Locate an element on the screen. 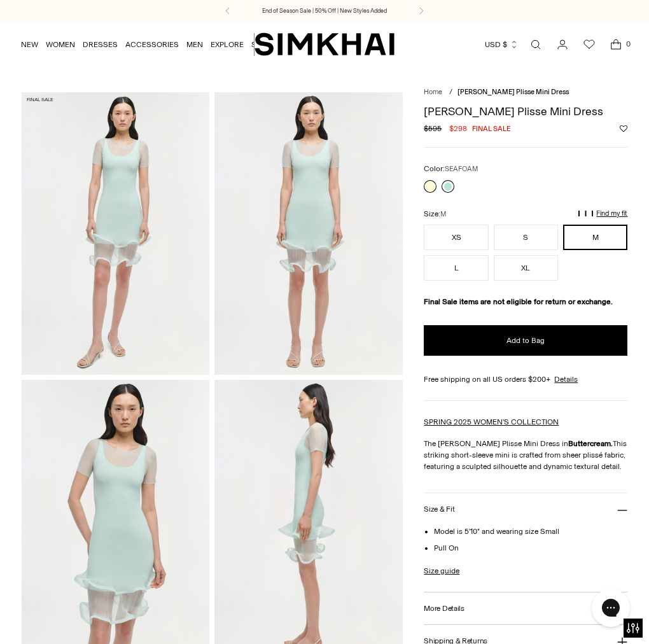 The image size is (649, 644). button: USD $ is located at coordinates (501, 45).